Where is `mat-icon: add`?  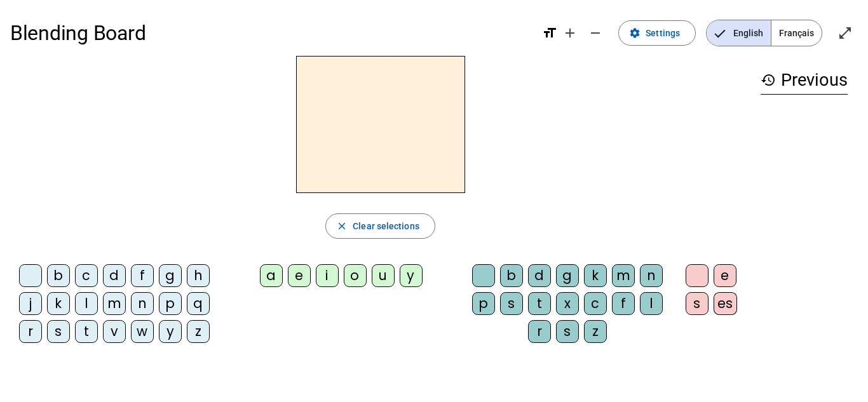 mat-icon: add is located at coordinates (570, 33).